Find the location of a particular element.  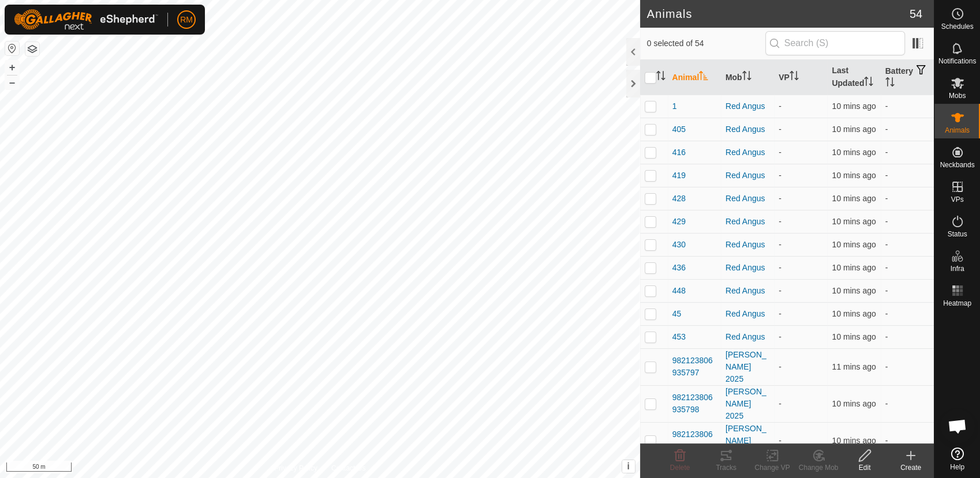

span: 428 is located at coordinates (679, 198).